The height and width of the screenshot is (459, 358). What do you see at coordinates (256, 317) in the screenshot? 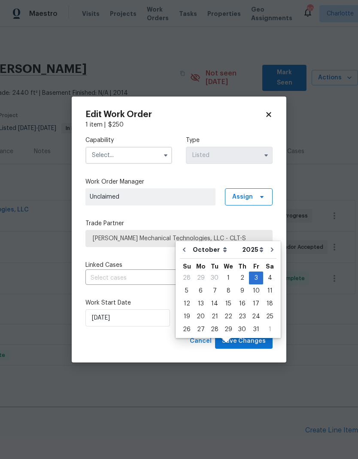
I see `div: 24` at bounding box center [256, 317].